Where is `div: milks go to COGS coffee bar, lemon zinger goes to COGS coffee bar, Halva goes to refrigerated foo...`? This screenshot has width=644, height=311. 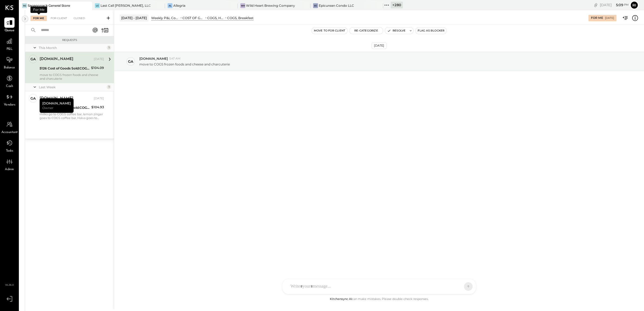
div: milks go to COGS coffee bar, lemon zinger goes to COGS coffee bar, Halva goes to refrigerated foo... is located at coordinates (72, 116).